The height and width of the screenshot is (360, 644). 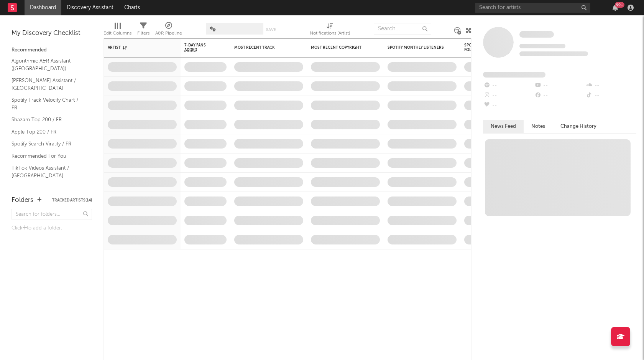 I want to click on div: Spotify Followers, so click(x=478, y=47).